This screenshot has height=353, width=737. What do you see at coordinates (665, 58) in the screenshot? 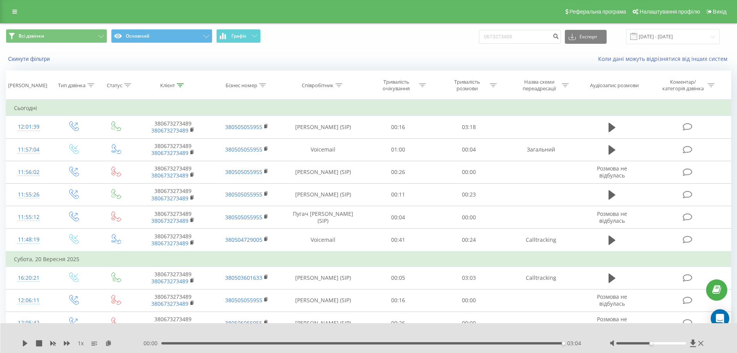
I see `a: Коли дані можуть відрізнятися вiд інших систем` at bounding box center [665, 58].